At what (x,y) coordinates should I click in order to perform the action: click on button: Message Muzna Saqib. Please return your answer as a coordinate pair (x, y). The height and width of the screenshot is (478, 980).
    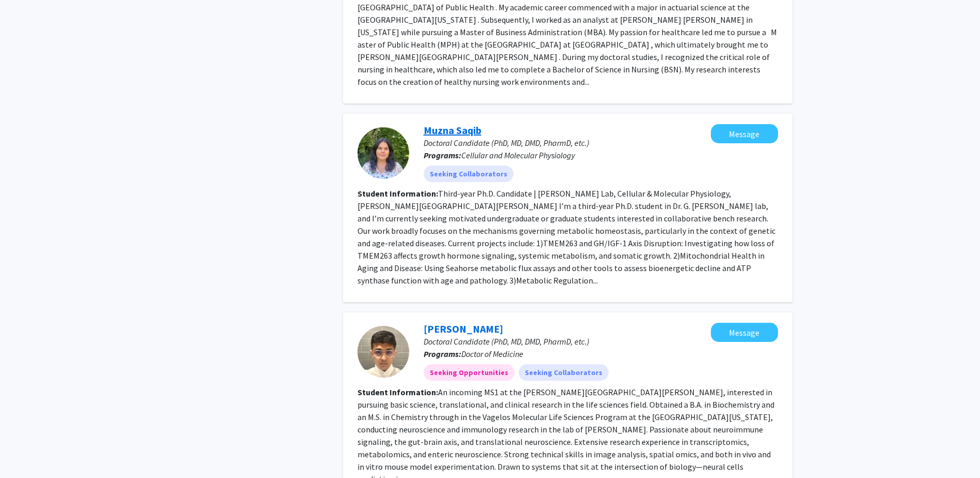
    Looking at the image, I should click on (744, 133).